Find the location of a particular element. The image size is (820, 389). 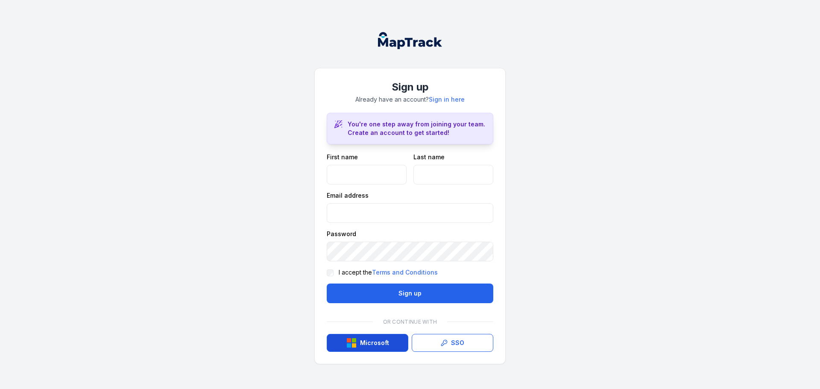

h1: Sign up is located at coordinates (410, 87).